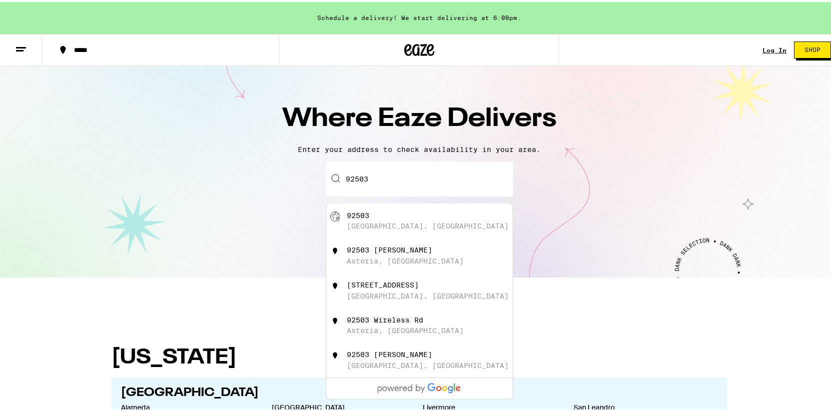  Describe the element at coordinates (419, 117) in the screenshot. I see `h1: Where Eaze Delivers` at that location.